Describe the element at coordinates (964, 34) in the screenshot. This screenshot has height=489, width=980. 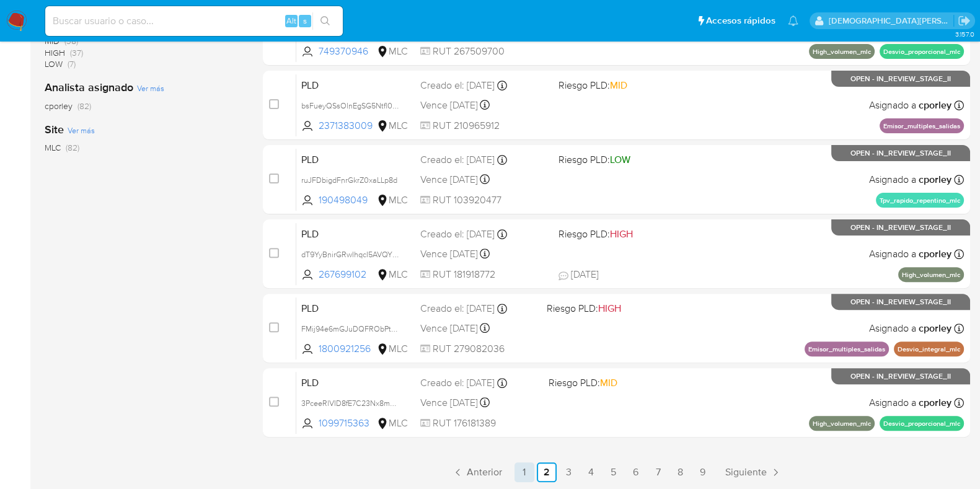
I see `span: 3.157.0` at that location.